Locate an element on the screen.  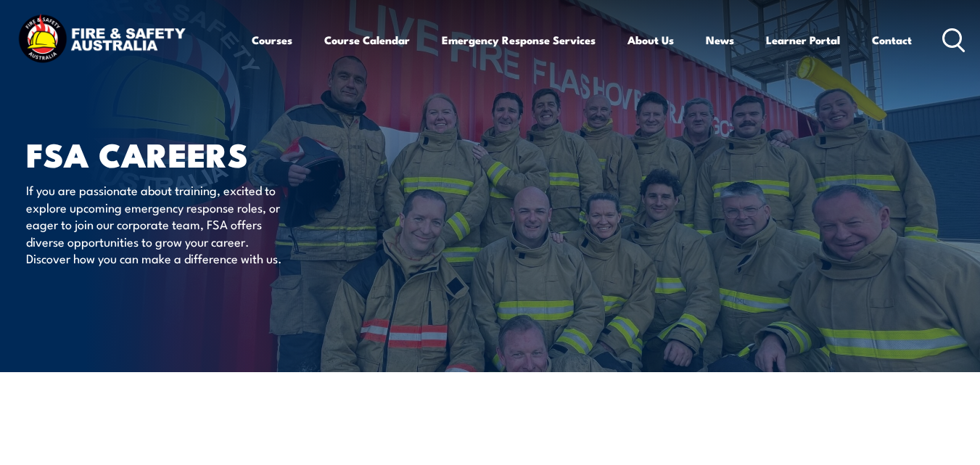
a: News is located at coordinates (720, 40).